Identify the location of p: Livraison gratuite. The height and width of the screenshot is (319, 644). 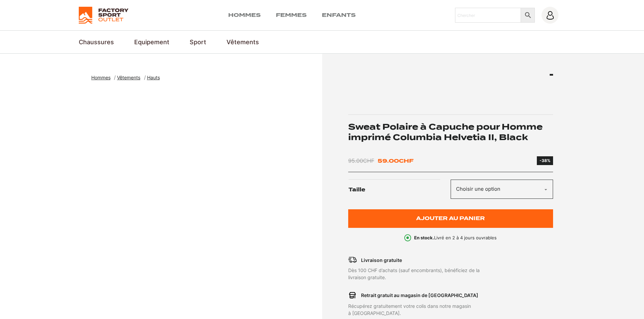
(381, 260).